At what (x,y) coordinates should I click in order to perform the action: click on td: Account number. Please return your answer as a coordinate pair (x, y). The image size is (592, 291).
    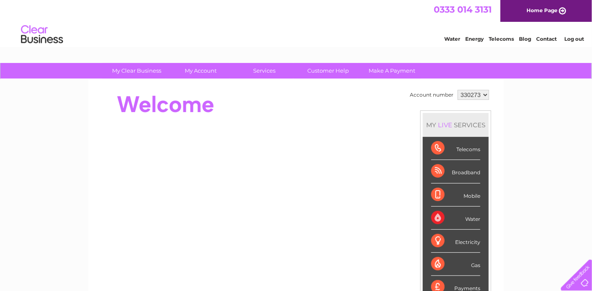
    Looking at the image, I should click on (432, 95).